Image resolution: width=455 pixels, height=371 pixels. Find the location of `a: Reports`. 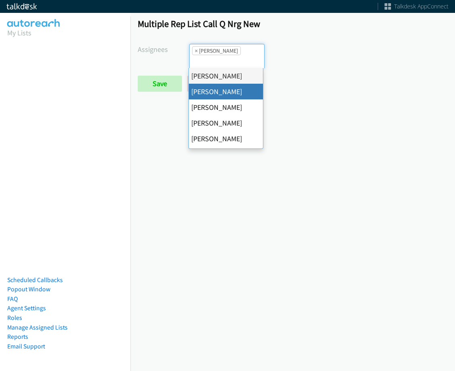

a: Reports is located at coordinates (18, 337).